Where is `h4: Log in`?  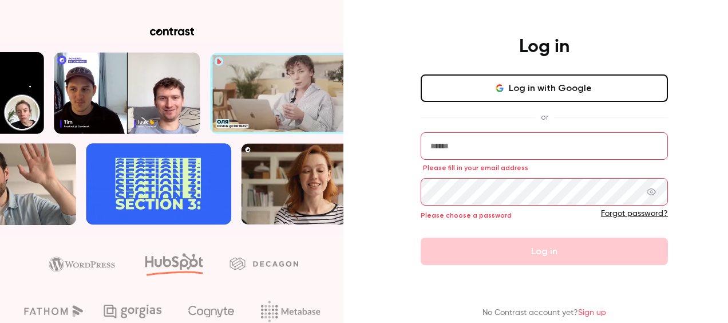
h4: Log in is located at coordinates (544, 47).